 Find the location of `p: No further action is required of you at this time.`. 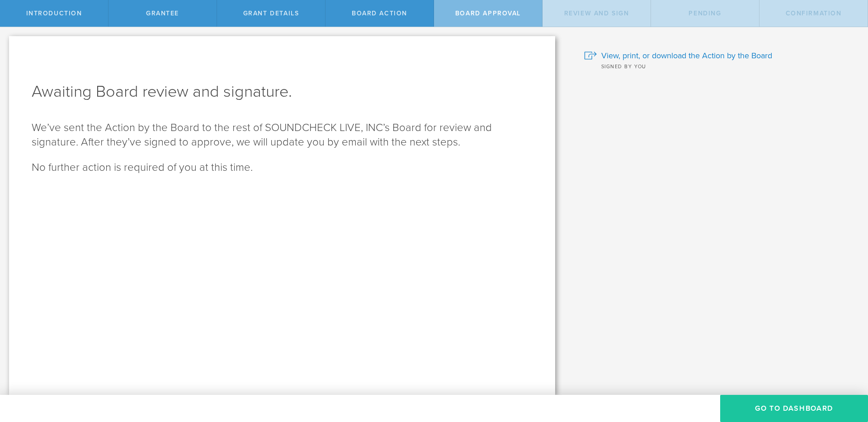

p: No further action is required of you at this time. is located at coordinates (282, 168).